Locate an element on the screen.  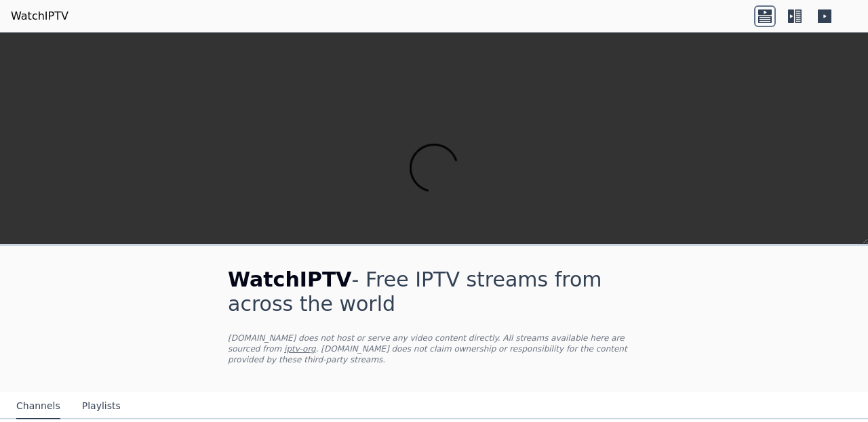
a: iptv-org is located at coordinates (300, 349).